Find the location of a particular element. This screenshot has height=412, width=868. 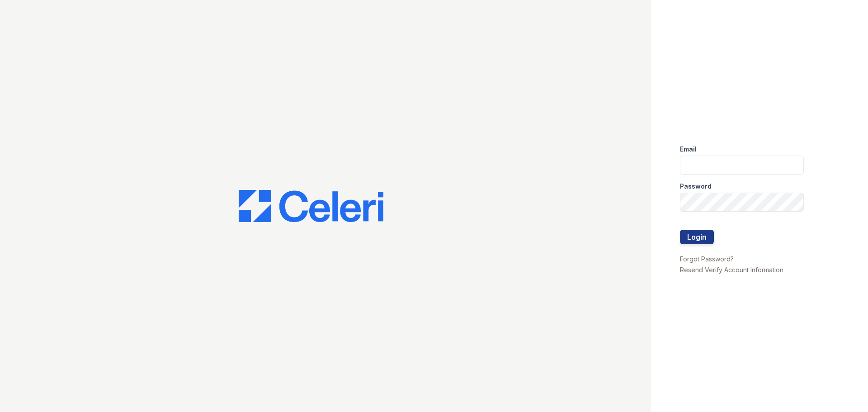

a: Forgot Password? is located at coordinates (706, 258).